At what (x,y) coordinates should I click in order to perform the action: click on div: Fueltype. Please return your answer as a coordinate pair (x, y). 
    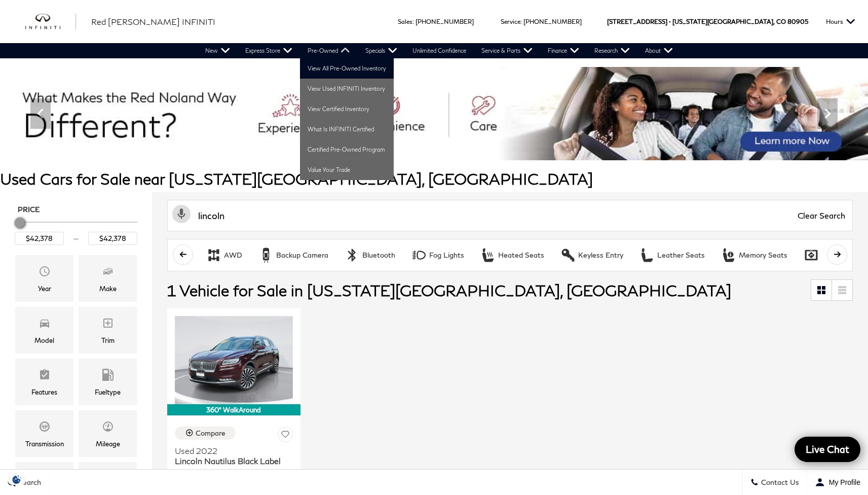
    Looking at the image, I should click on (107, 392).